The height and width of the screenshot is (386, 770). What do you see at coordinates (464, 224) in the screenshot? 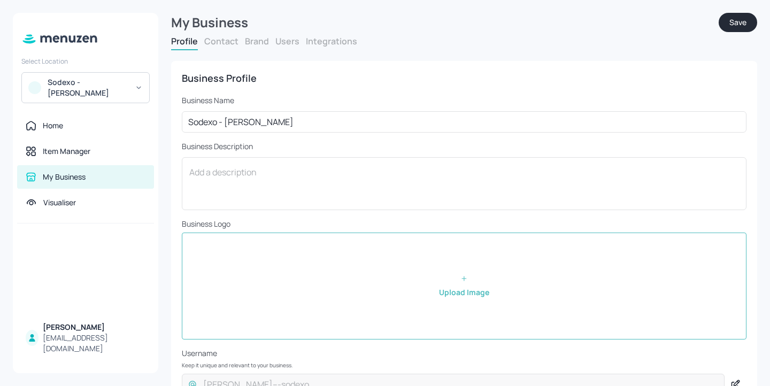
I see `p: Business Logo` at bounding box center [464, 224].